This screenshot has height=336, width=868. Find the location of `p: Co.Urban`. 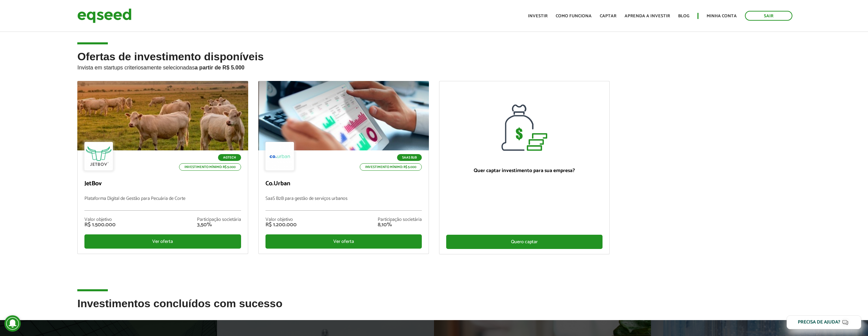

p: Co.Urban is located at coordinates (343, 184).